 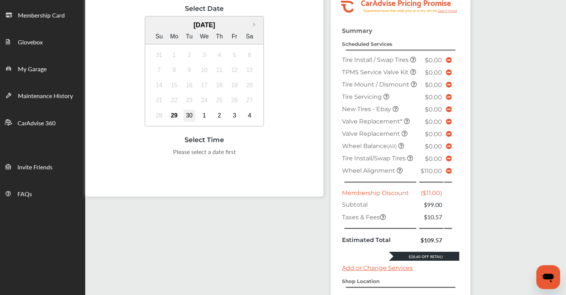 What do you see at coordinates (432, 171) in the screenshot?
I see `span: $110.00` at bounding box center [432, 171].